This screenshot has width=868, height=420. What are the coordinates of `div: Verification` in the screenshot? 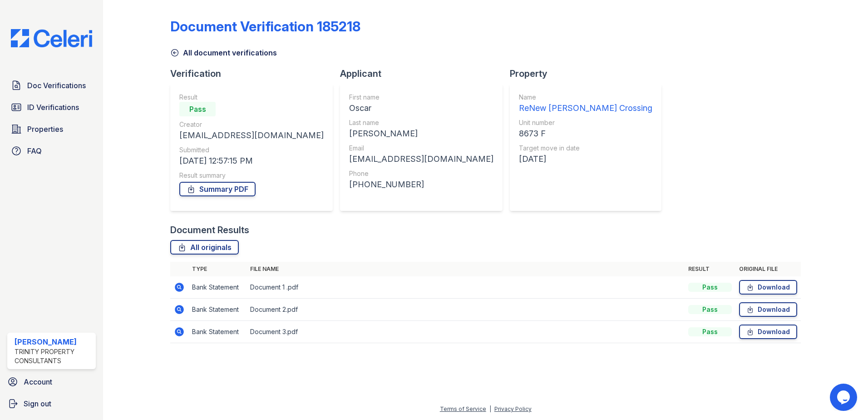 It's located at (255, 74).